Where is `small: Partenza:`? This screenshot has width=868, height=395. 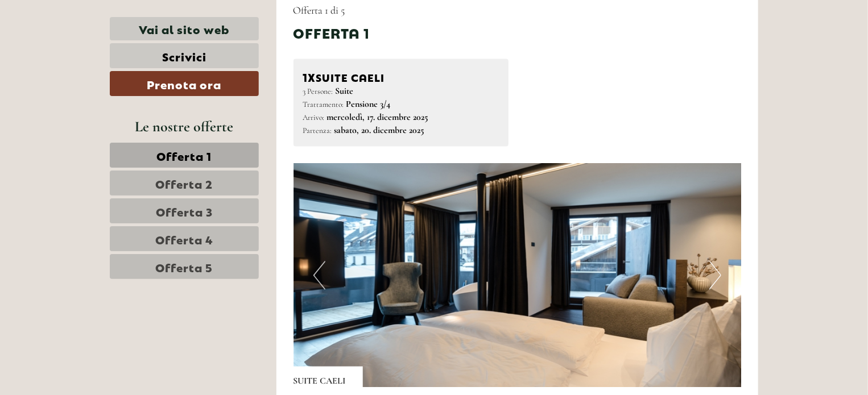
small: Partenza: is located at coordinates (317, 131).